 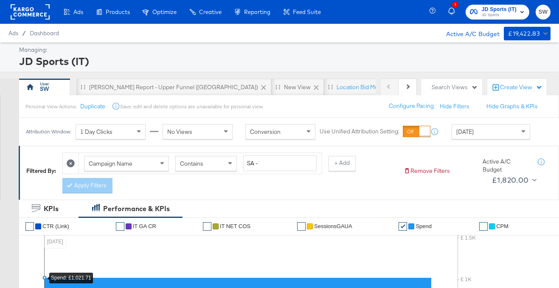 I want to click on span: SW, so click(x=543, y=12).